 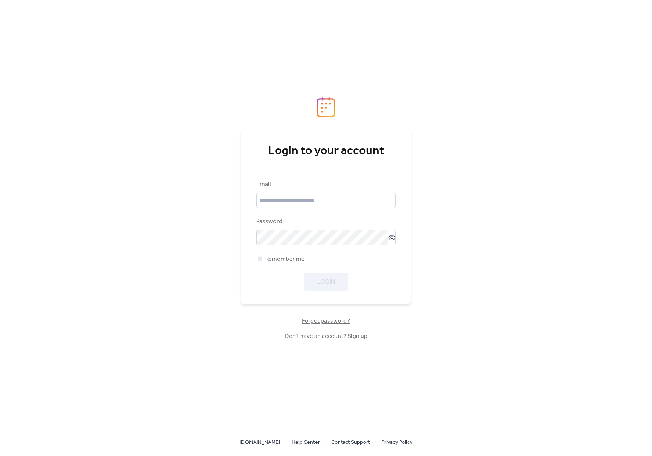 What do you see at coordinates (397, 442) in the screenshot?
I see `a: Privacy Policy` at bounding box center [397, 442].